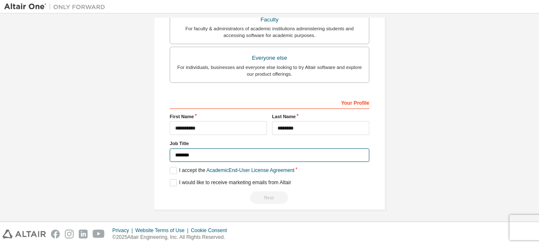 The image size is (539, 246). What do you see at coordinates (270, 144) in the screenshot?
I see `label: Job Title` at bounding box center [270, 144].